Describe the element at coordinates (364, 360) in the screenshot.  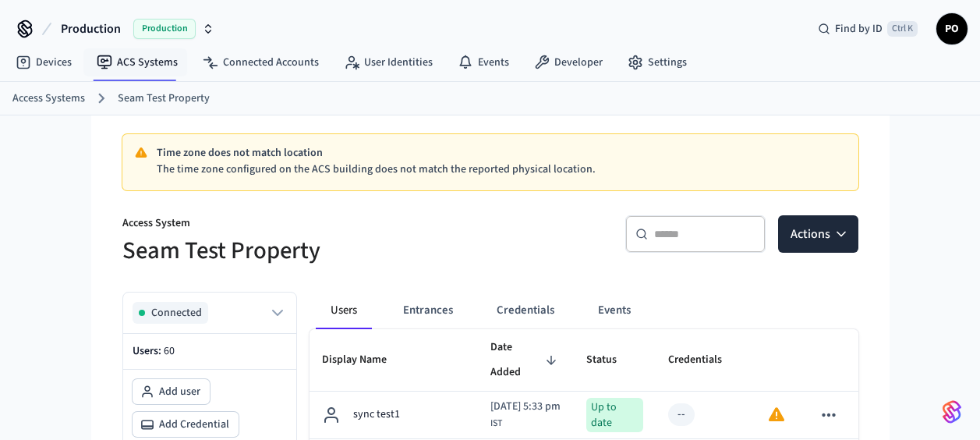
I see `span: Display Name` at that location.